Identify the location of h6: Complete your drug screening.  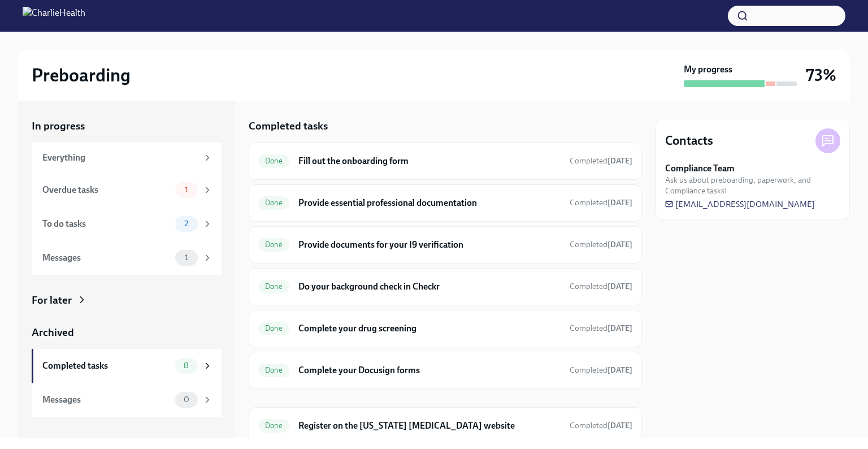
(429, 329).